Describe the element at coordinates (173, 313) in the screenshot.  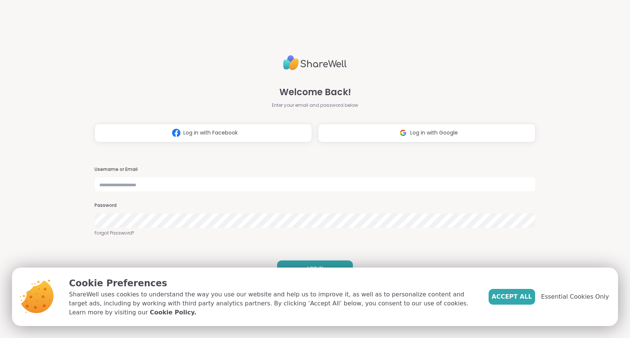
I see `a: Cookie Policy.` at that location.